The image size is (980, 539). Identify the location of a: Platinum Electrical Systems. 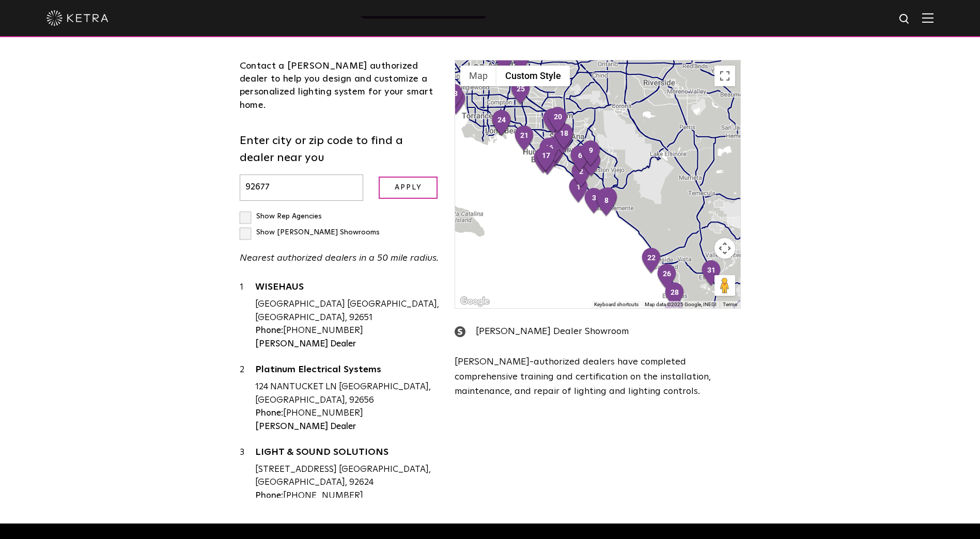
(347, 372).